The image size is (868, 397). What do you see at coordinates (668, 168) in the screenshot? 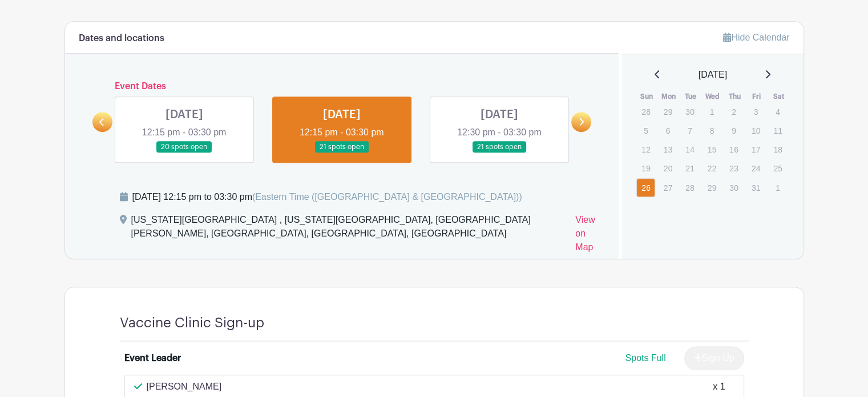
I see `p: 20` at bounding box center [668, 168].